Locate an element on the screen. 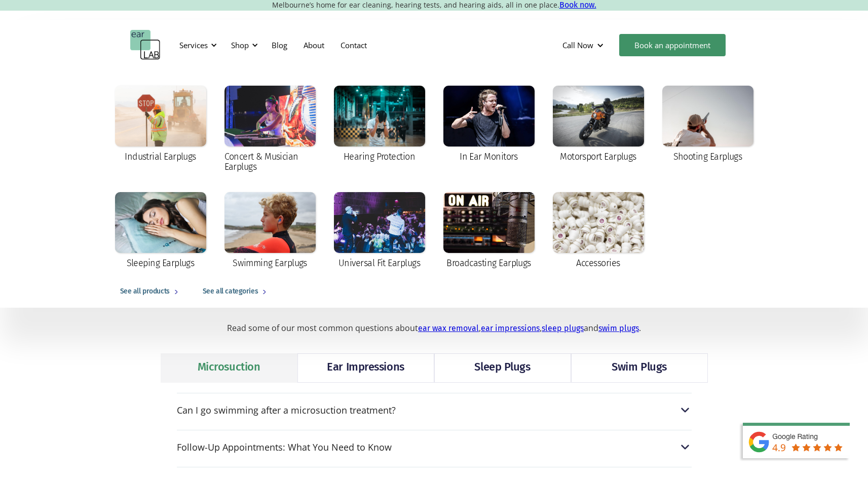 The image size is (868, 478). a: Concert & Musician Earplugs is located at coordinates (270, 130).